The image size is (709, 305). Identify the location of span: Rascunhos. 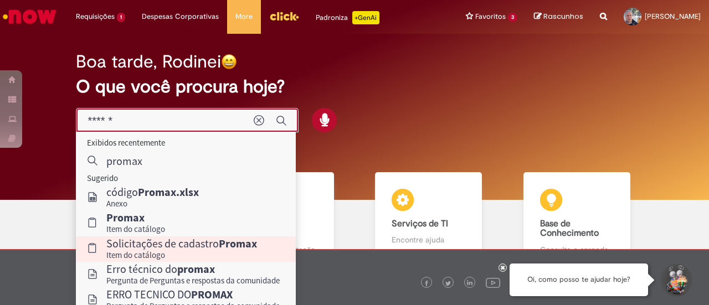
(563, 16).